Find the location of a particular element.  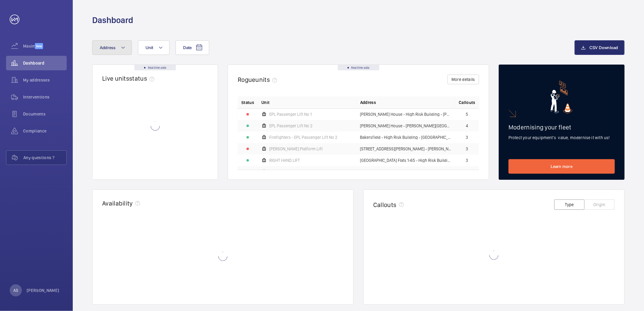

h2: Rogue is located at coordinates (258, 79).